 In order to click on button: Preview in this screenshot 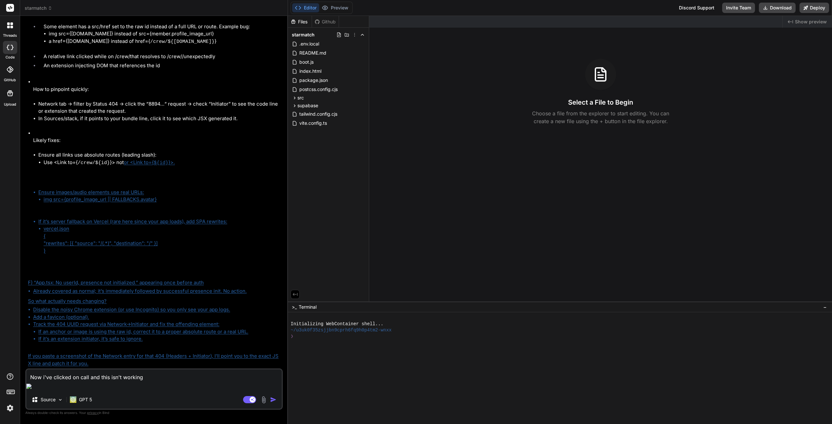, I will do `click(335, 8)`.